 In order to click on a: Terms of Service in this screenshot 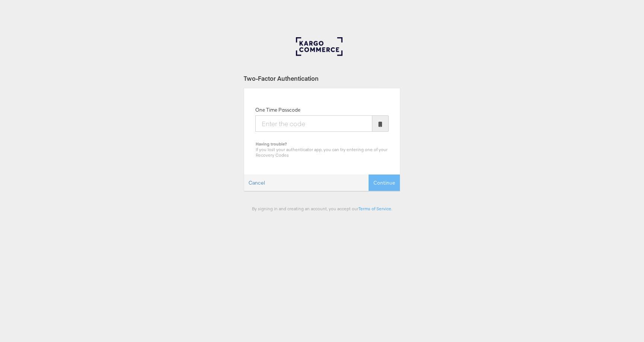, I will do `click(375, 208)`.